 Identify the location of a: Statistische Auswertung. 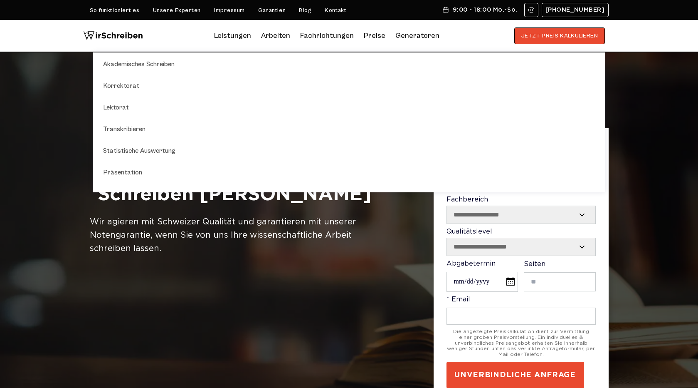
(145, 151).